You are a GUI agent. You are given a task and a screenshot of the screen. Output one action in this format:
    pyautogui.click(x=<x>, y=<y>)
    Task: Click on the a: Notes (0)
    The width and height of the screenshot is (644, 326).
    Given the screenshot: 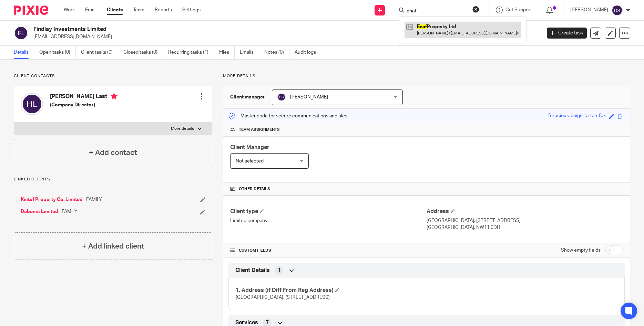 What is the action you would take?
    pyautogui.click(x=277, y=52)
    